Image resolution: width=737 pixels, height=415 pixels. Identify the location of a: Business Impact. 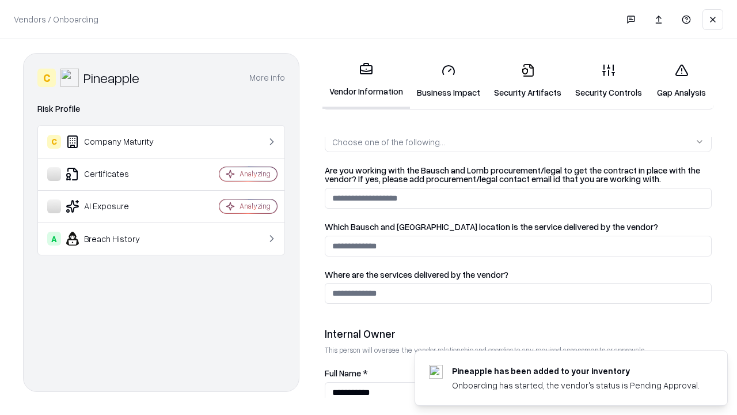
(449, 81).